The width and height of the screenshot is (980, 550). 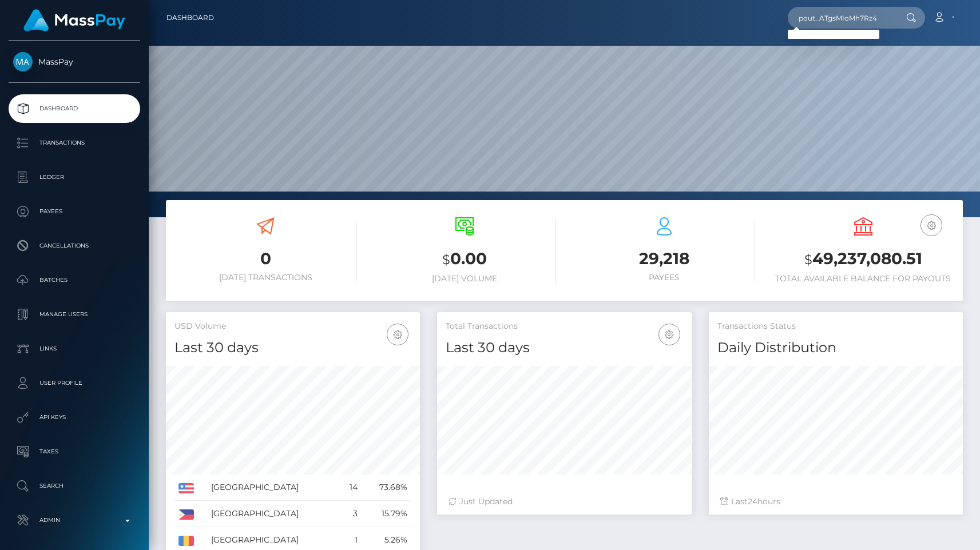 I want to click on a: Taxes, so click(x=74, y=451).